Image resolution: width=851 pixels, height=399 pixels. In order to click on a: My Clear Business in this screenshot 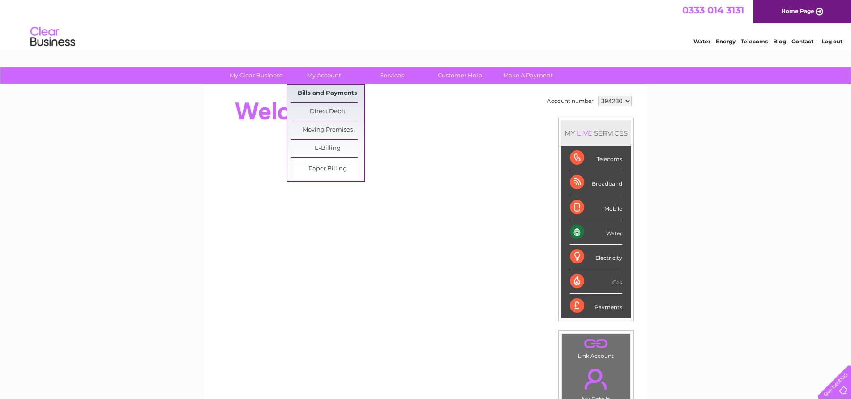, I will do `click(256, 75)`.